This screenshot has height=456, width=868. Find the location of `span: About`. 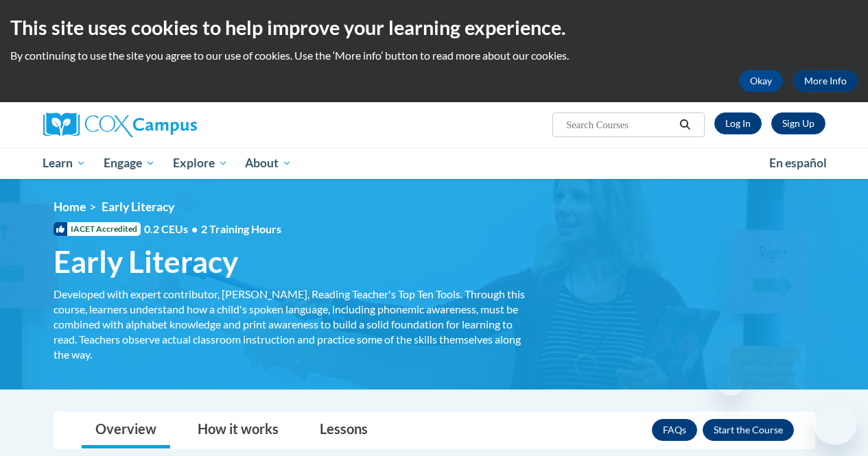

span: About is located at coordinates (268, 163).